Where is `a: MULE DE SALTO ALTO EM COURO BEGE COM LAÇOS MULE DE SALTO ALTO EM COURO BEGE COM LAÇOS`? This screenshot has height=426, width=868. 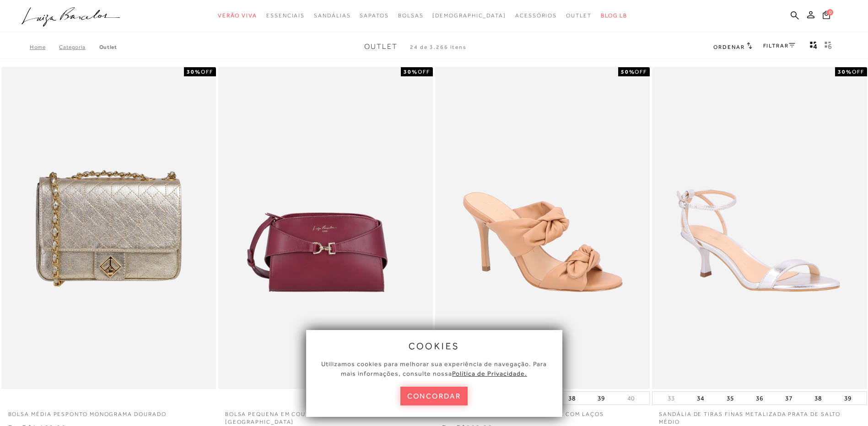 a: MULE DE SALTO ALTO EM COURO BEGE COM LAÇOS MULE DE SALTO ALTO EM COURO BEGE COM LAÇOS is located at coordinates (542, 228).